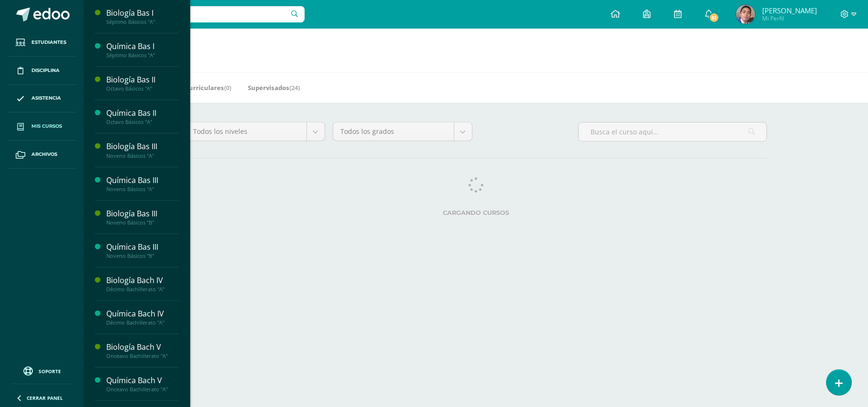 This screenshot has width=868, height=407. Describe the element at coordinates (42, 126) in the screenshot. I see `a: Mis cursos` at that location.